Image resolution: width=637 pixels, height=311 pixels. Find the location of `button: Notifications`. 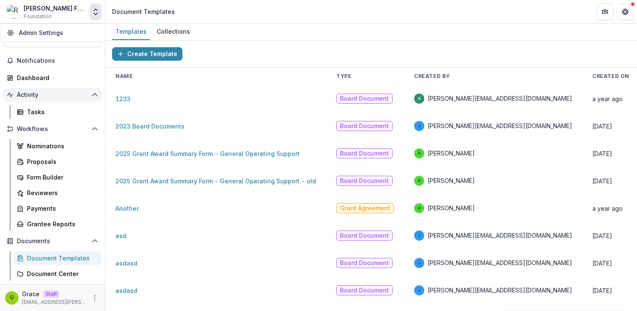

button: Notifications is located at coordinates (52, 61).